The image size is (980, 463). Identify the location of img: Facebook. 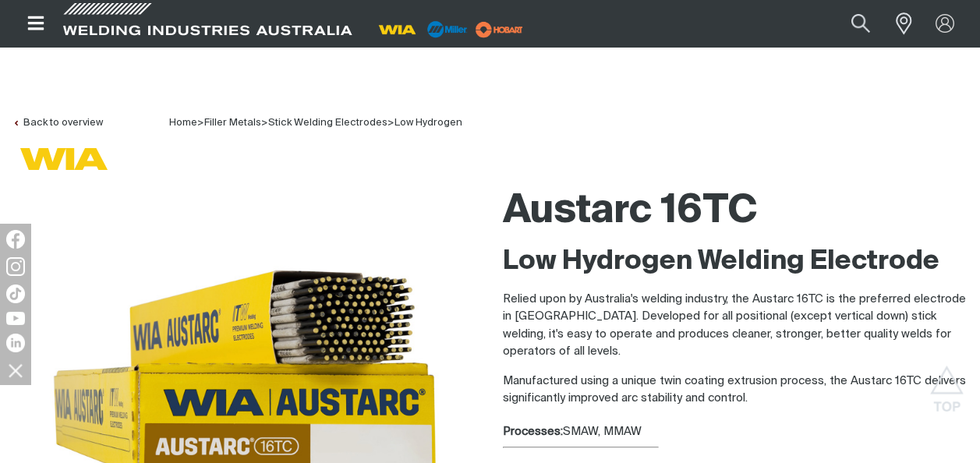
(16, 239).